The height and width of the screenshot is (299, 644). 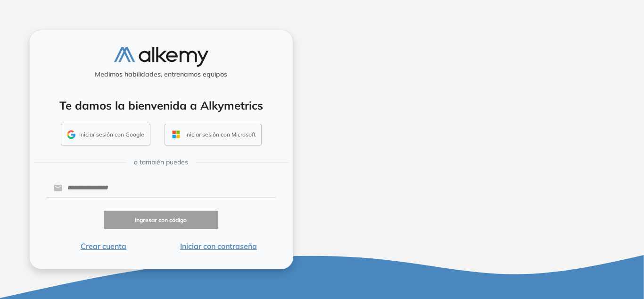 What do you see at coordinates (161, 57) in the screenshot?
I see `img: logo-alkemy` at bounding box center [161, 57].